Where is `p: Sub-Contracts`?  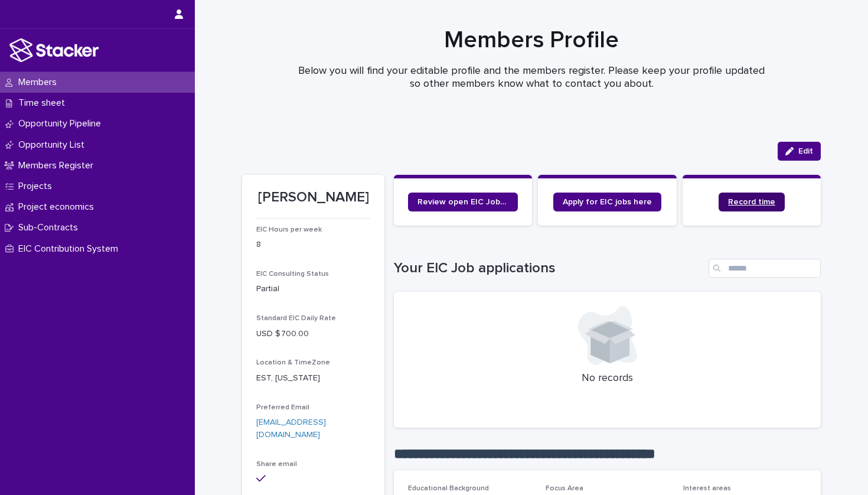 p: Sub-Contracts is located at coordinates (50, 227).